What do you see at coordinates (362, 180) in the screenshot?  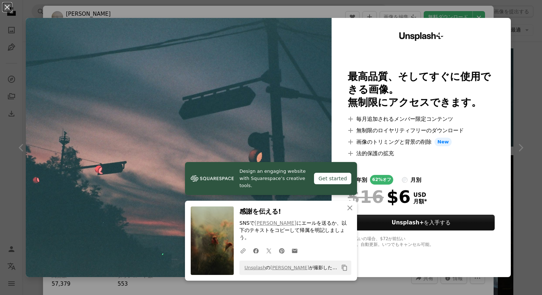 I see `div: 年別` at bounding box center [362, 180].